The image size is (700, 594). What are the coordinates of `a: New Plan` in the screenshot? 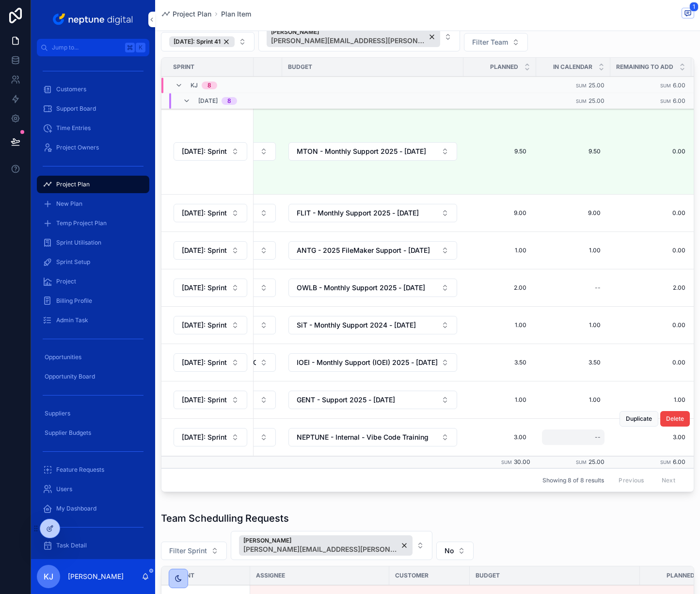 It's located at (93, 204).